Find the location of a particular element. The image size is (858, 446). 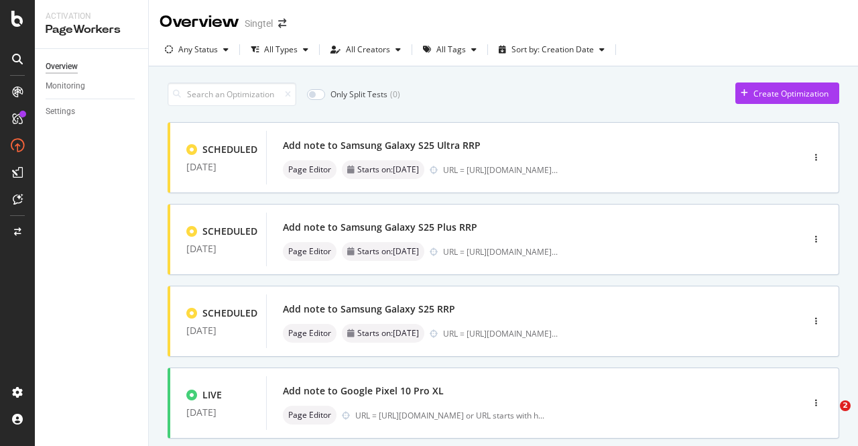

div: ( 0 ) is located at coordinates (395, 94).